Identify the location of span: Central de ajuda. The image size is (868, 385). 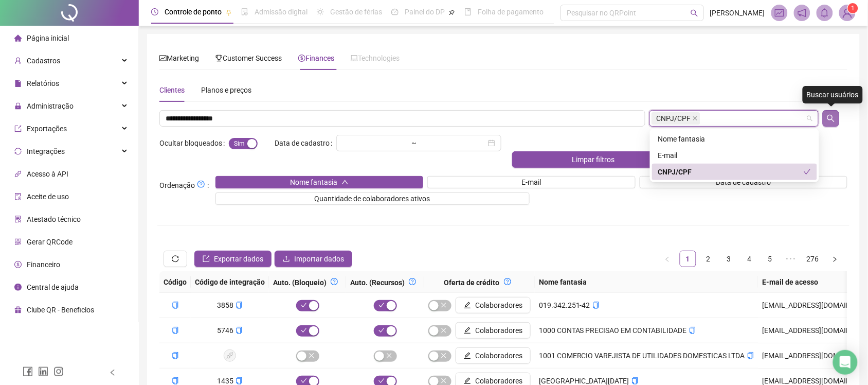
(53, 287).